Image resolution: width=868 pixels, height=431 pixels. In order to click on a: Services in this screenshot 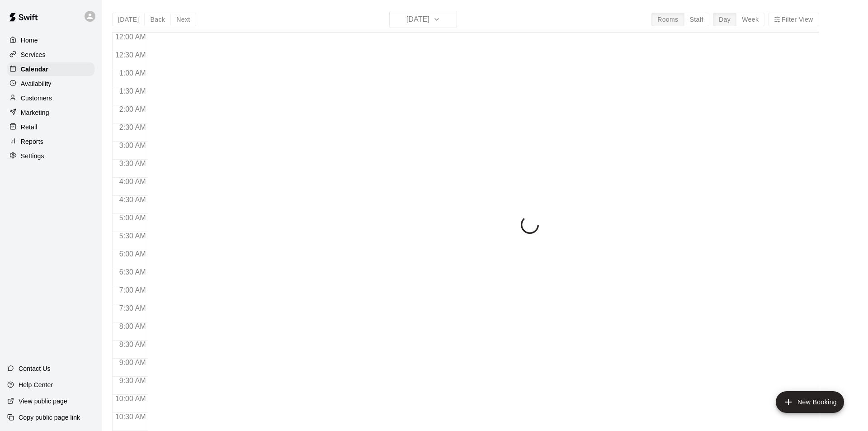, I will do `click(51, 55)`.